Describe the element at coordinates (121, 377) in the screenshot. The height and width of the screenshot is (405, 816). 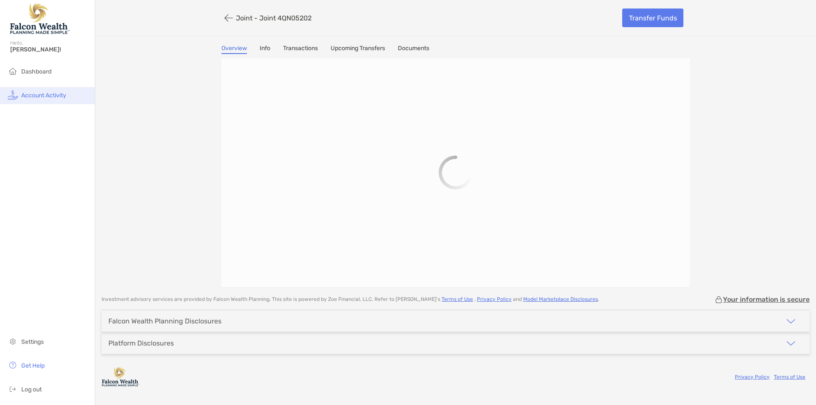
I see `img: company logo` at that location.